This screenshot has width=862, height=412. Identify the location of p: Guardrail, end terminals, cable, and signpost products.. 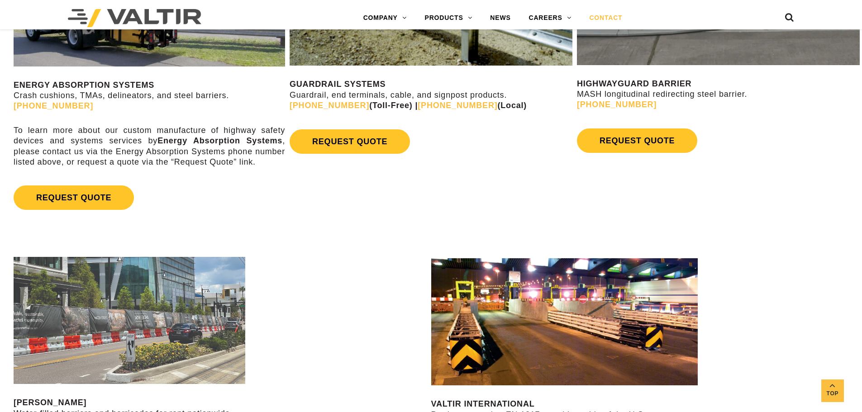
(431, 95).